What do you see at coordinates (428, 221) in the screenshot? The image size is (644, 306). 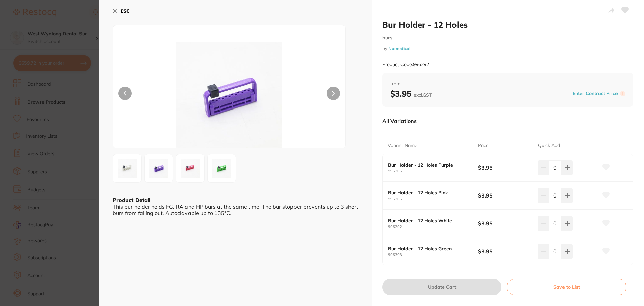 I see `b: Bur Holder - 12 Holes White` at bounding box center [428, 221].